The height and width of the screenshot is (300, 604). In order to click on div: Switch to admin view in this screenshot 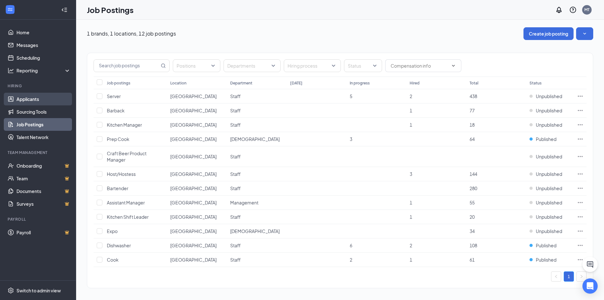, I will do `click(39, 290)`.